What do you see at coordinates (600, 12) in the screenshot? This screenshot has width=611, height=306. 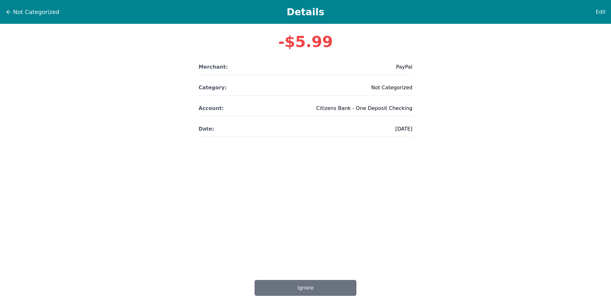 I see `button: Edit` at bounding box center [600, 12].